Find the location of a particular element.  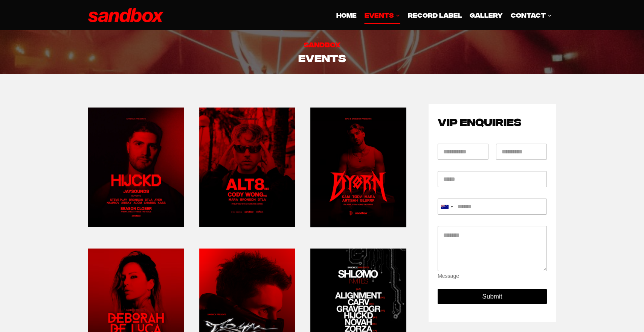

div: Message is located at coordinates (492, 276).